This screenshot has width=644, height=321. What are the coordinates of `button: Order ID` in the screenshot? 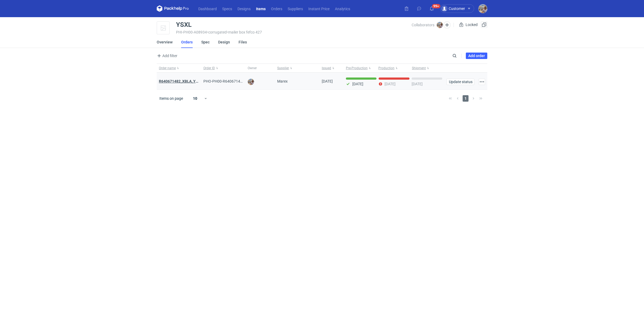 It's located at (223, 68).